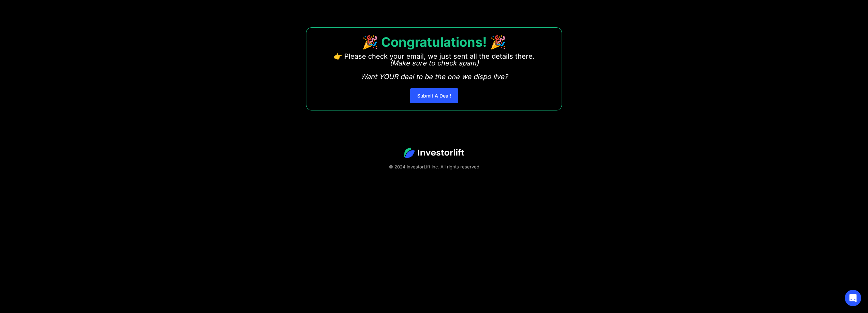 The width and height of the screenshot is (868, 313). I want to click on a: Submit A Deal!, so click(434, 96).